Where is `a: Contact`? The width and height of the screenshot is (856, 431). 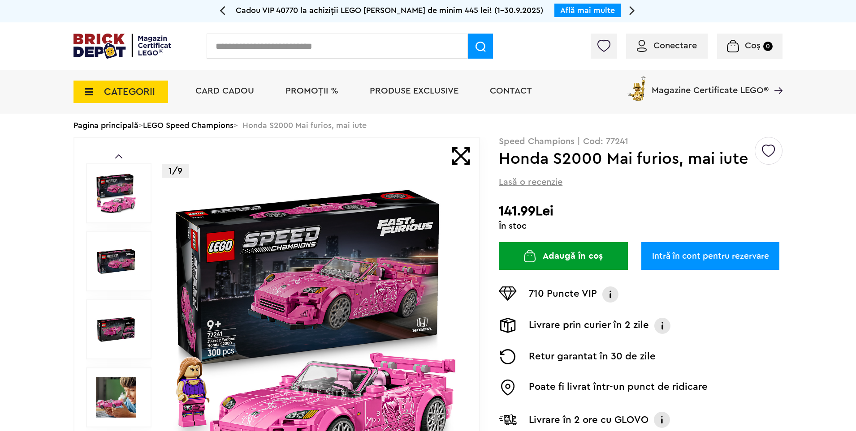
a: Contact is located at coordinates (511, 91).